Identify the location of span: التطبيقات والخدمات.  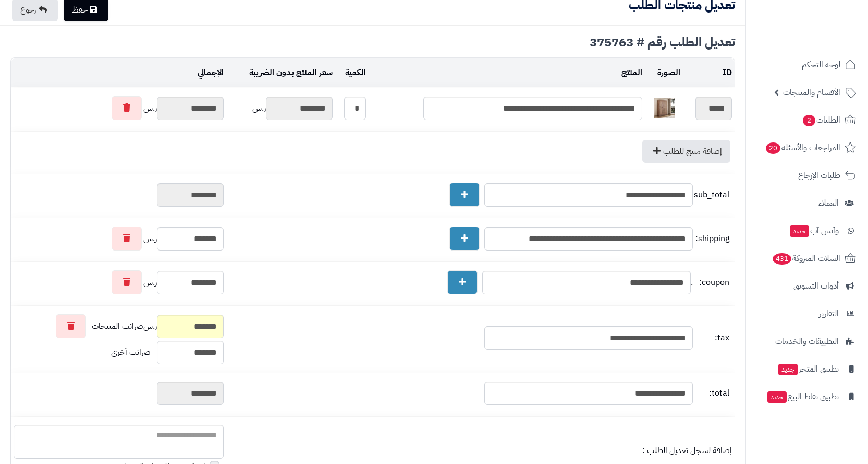
(807, 341).